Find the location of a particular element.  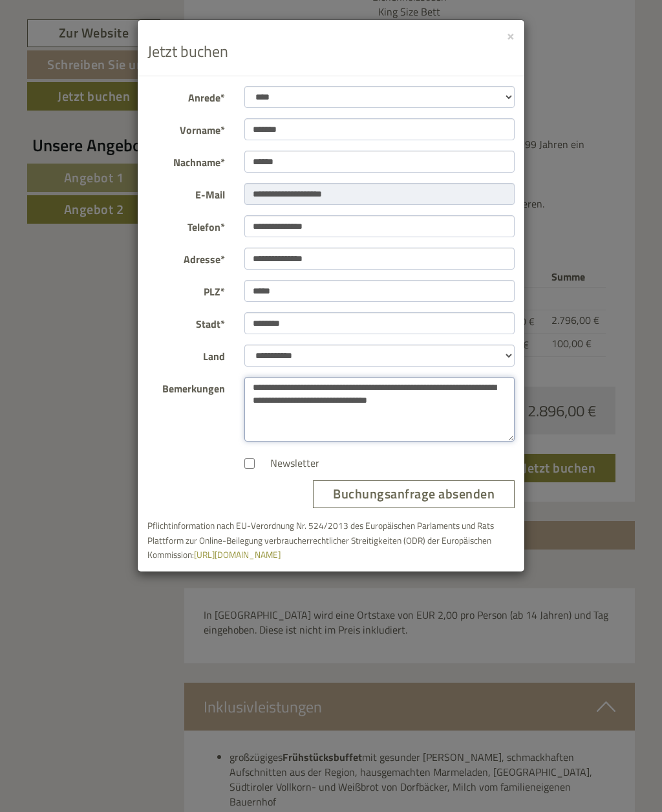

label: Adresse* is located at coordinates (186, 258).